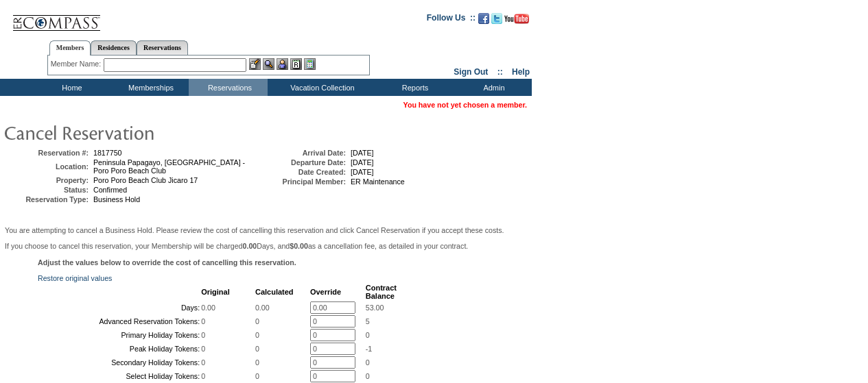 This screenshot has width=868, height=383. I want to click on b: Adjust the values below to override the cost of cancelling this reservation., so click(167, 262).